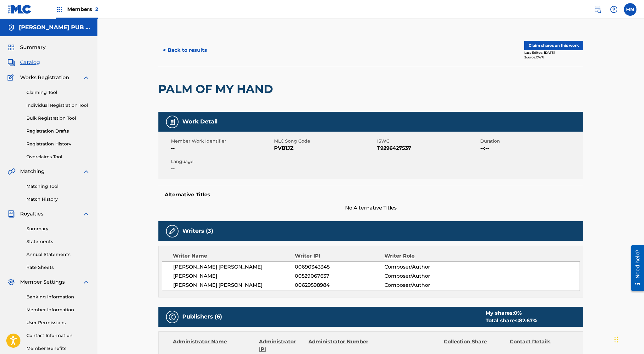  I want to click on a: Statements, so click(58, 241).